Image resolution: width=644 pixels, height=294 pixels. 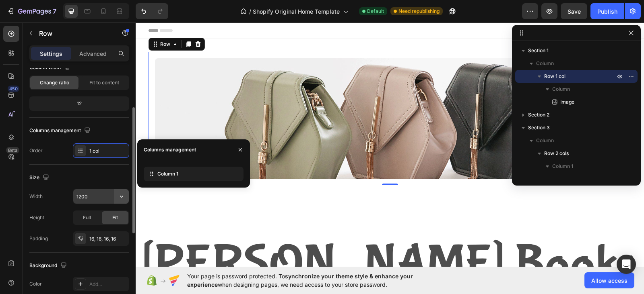 What do you see at coordinates (13, 89) in the screenshot?
I see `div: 450` at bounding box center [13, 89].